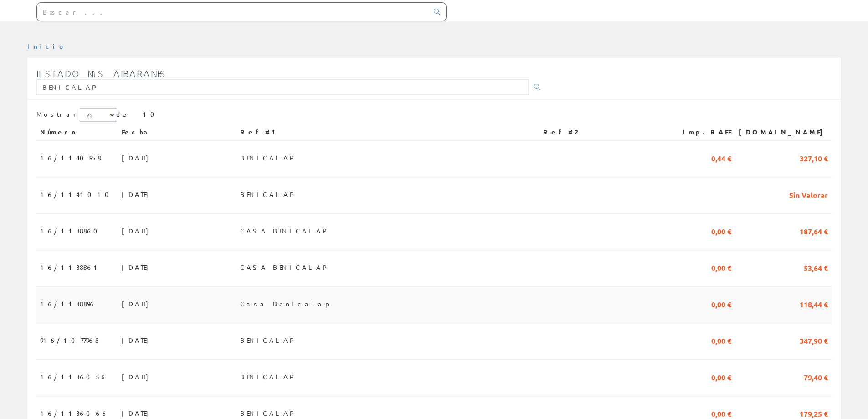 This screenshot has width=868, height=419. I want to click on span: 347,90 €, so click(814, 340).